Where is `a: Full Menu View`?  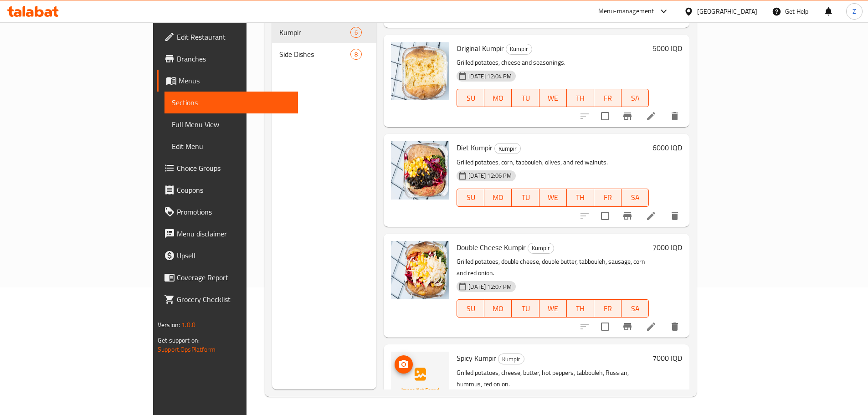
a: Full Menu View is located at coordinates (231, 124).